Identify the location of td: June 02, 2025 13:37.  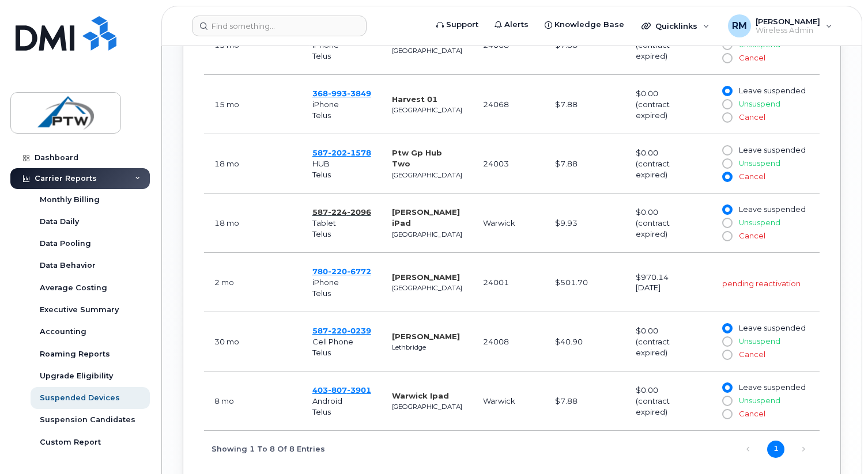
(253, 282).